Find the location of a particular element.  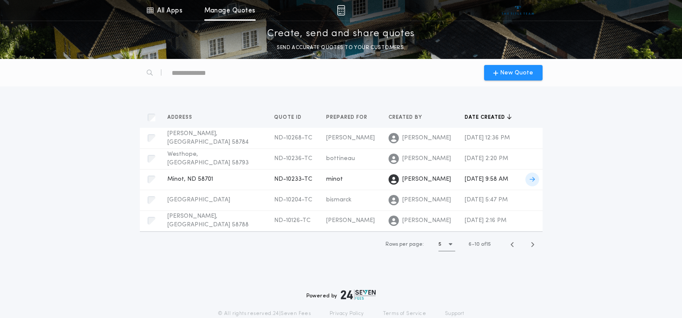

img: img is located at coordinates (341, 10).